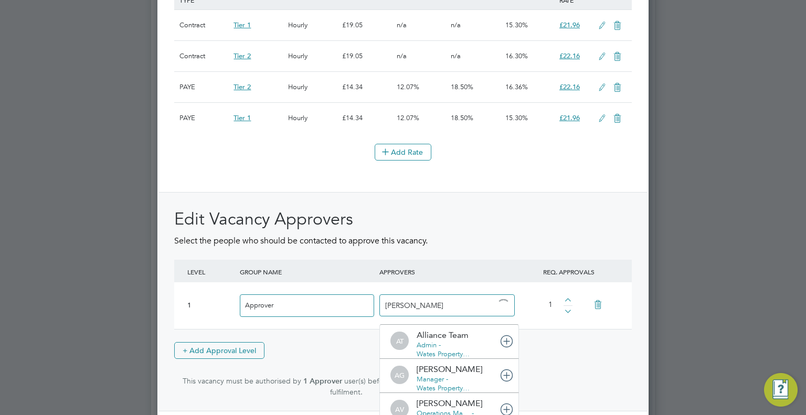 The height and width of the screenshot is (415, 806). I want to click on div: Alliance Team, so click(442, 335).